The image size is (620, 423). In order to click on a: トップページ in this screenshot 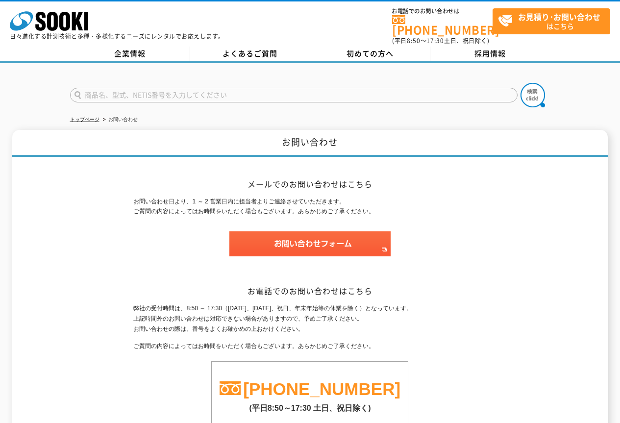, I will do `click(85, 119)`.